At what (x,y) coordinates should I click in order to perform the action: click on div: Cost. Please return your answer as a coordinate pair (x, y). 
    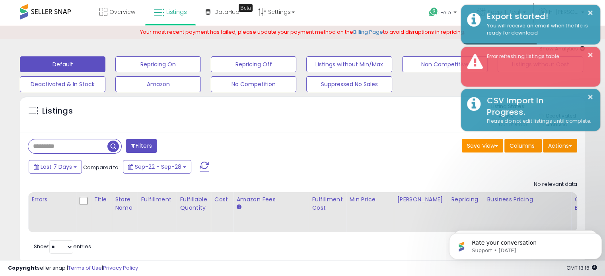
    Looking at the image, I should click on (222, 200).